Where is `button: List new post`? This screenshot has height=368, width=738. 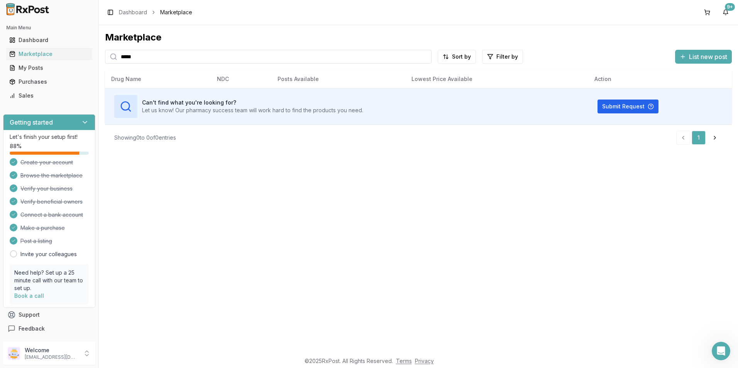 button: List new post is located at coordinates (703, 57).